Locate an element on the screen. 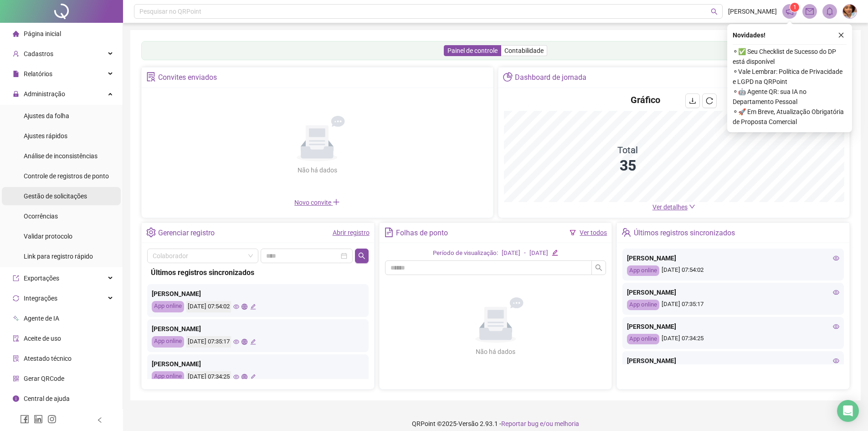 Image resolution: width=868 pixels, height=431 pixels. div: Convites enviados is located at coordinates (187, 77).